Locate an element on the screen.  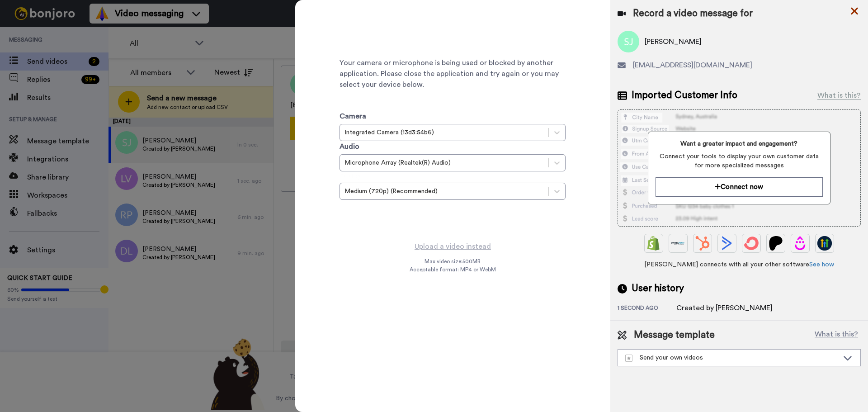
img: demo-template.svg is located at coordinates (629, 358).